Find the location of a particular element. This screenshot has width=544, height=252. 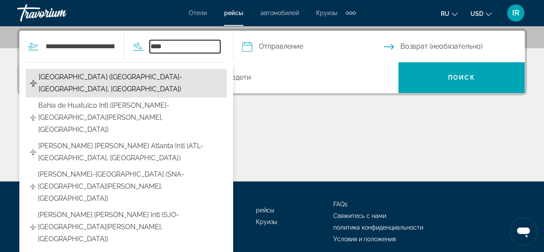

span: IR is located at coordinates (516, 13).